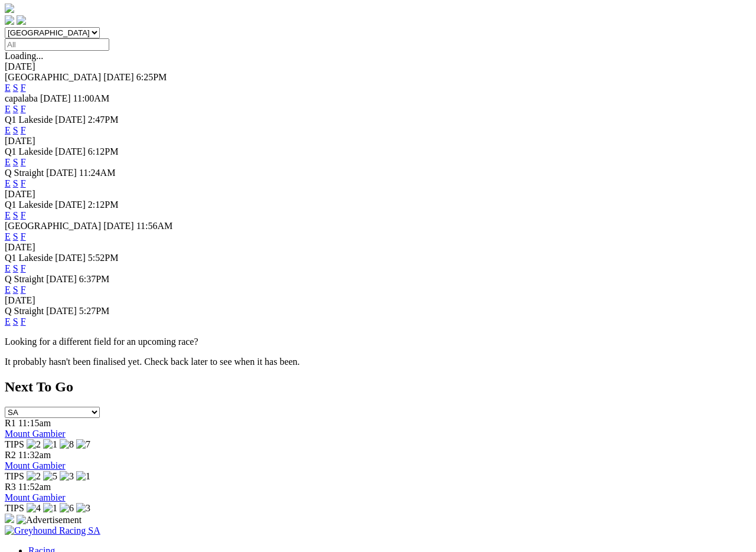 This screenshot has width=756, height=552. I want to click on span: R3, so click(10, 487).